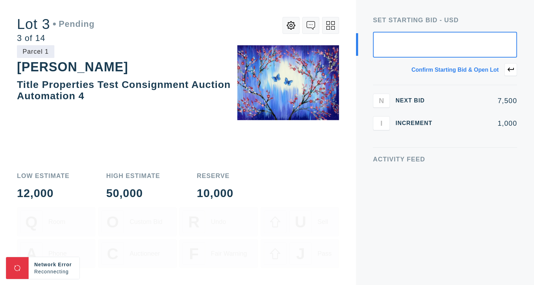  Describe the element at coordinates (43, 176) in the screenshot. I see `div: Low Estimate` at that location.